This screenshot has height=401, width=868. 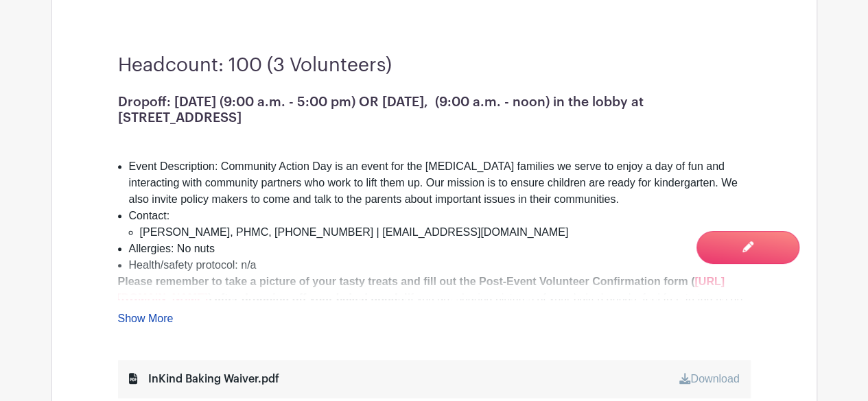 What do you see at coordinates (440, 224) in the screenshot?
I see `li: Contact:` at bounding box center [440, 224].